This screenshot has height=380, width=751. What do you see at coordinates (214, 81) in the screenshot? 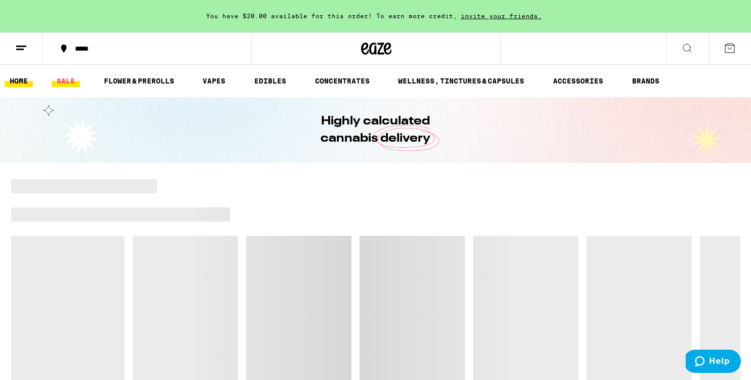
I see `a: VAPES` at bounding box center [214, 81].